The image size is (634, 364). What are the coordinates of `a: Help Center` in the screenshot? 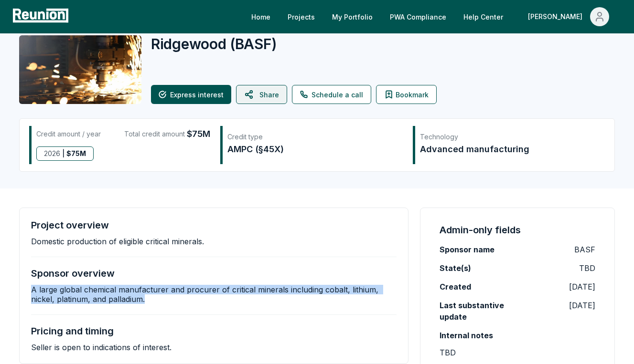 It's located at (483, 17).